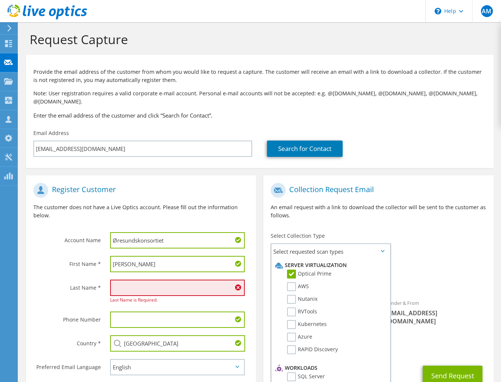  Describe the element at coordinates (302, 312) in the screenshot. I see `label: RVTools` at that location.